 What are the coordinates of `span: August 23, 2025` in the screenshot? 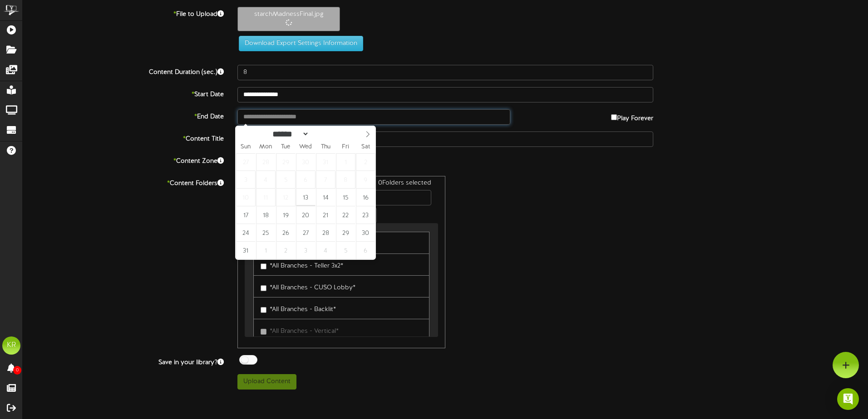 It's located at (366, 215).